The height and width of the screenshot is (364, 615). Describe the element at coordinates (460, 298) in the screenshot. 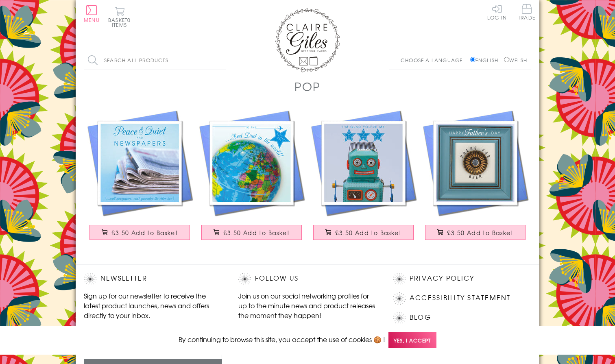

I see `a: Accessibility Statement` at that location.